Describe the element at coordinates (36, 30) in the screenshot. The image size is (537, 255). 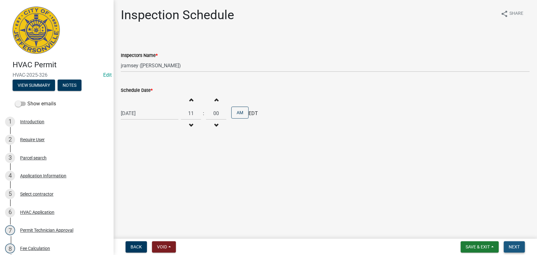
I see `img: City of Jeffersonville, Indiana` at that location.